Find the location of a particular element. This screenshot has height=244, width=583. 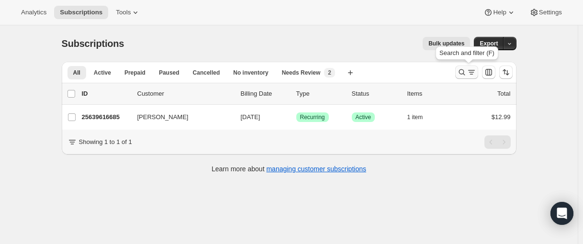

span: Help is located at coordinates (499, 12).